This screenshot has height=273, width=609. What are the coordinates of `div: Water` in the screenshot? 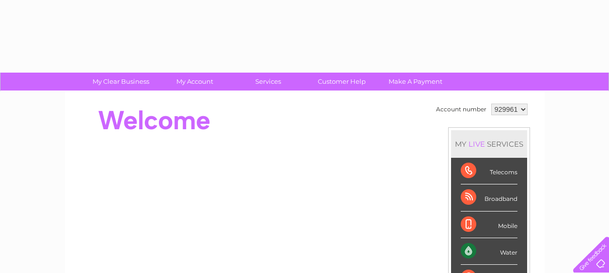 It's located at (489, 252).